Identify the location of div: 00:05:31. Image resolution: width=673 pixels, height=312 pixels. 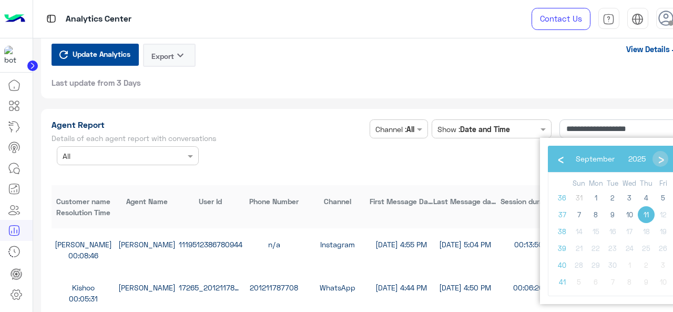
(83, 298).